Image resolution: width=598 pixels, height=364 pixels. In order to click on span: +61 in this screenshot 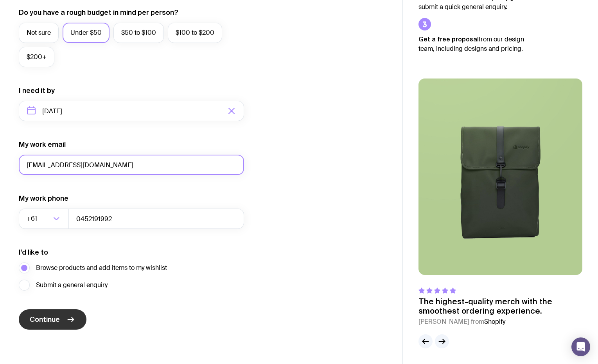, I will do `click(32, 219)`.